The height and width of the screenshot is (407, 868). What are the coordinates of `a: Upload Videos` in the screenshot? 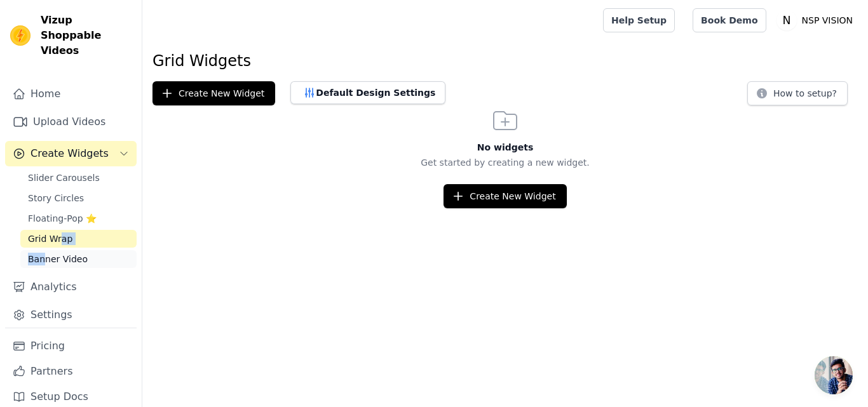 It's located at (71, 122).